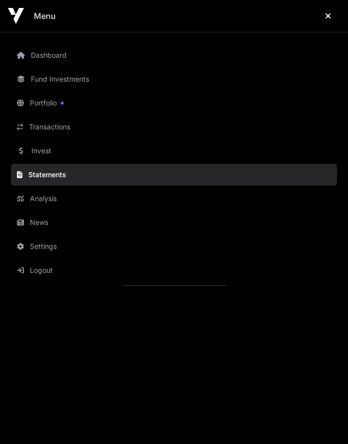 This screenshot has width=348, height=444. I want to click on a: Portfolio, so click(174, 103).